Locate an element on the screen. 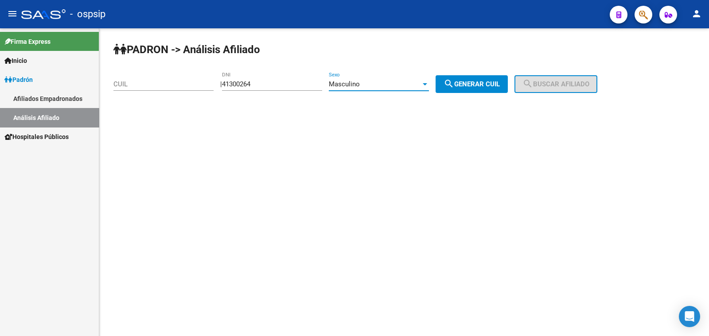 Image resolution: width=709 pixels, height=336 pixels. span: Inicio is located at coordinates (16, 61).